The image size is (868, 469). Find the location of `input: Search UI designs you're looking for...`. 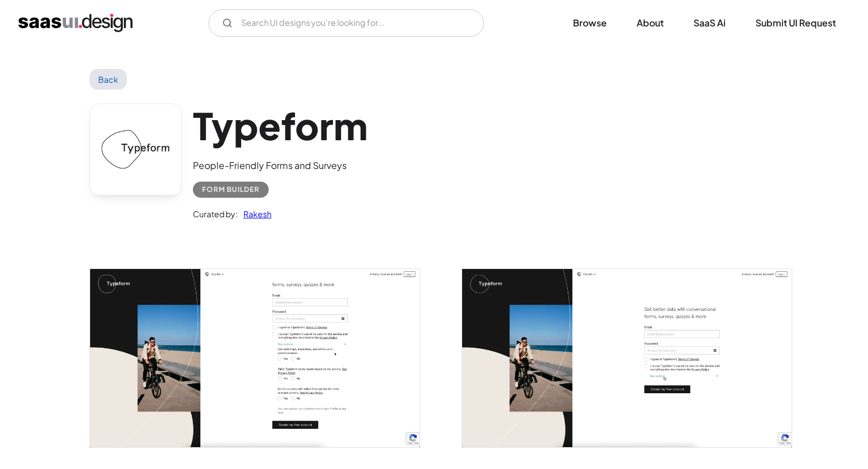

input: Search UI designs you're looking for... is located at coordinates (346, 23).